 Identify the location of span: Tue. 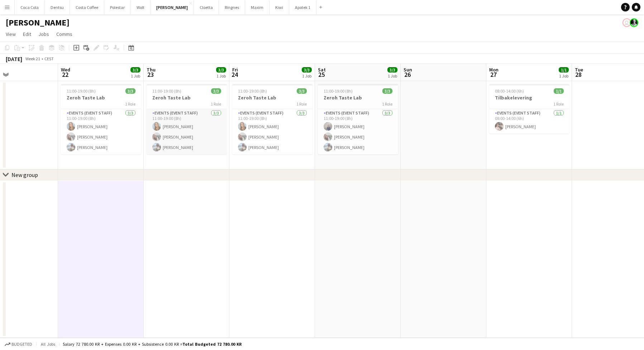
(579, 70).